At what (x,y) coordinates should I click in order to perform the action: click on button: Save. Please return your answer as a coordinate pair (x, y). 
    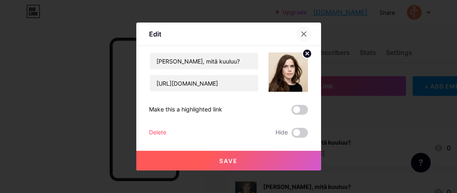
    Looking at the image, I should click on (228, 161).